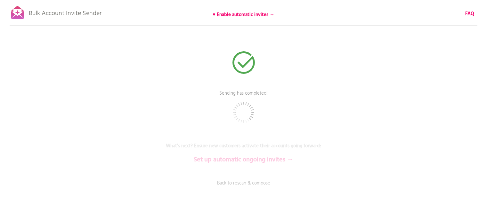 This screenshot has width=487, height=223. I want to click on b: ♥ Enable automatic invites →, so click(243, 15).